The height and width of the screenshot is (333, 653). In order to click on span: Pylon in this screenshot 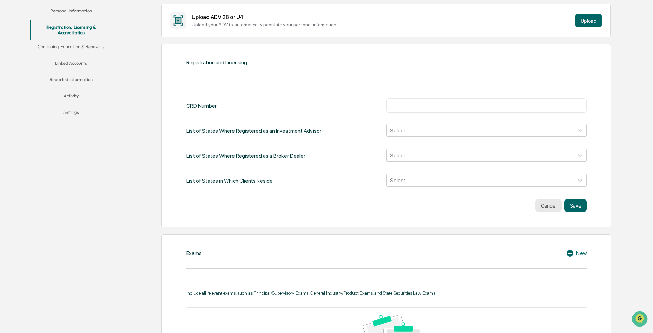, I will do `click(75, 118)`.